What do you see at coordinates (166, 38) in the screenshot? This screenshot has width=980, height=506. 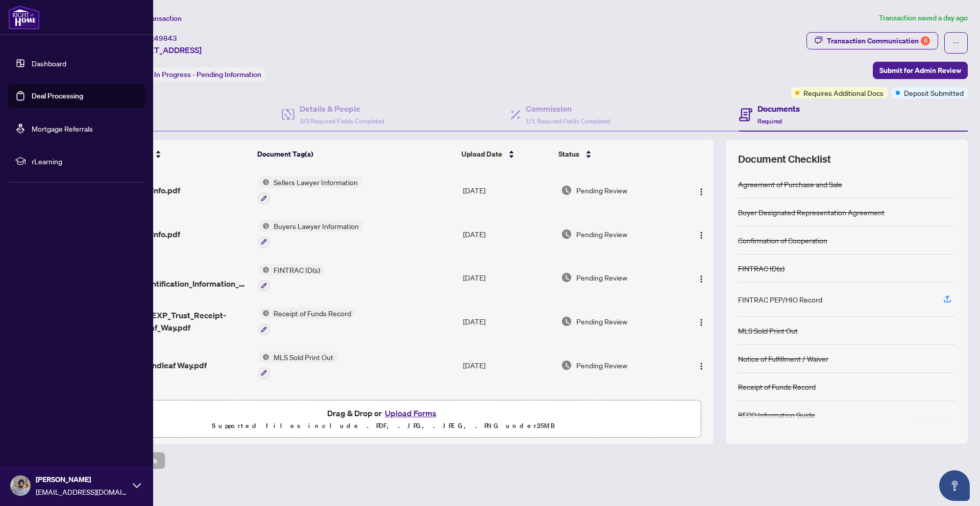 I see `span: 49843` at bounding box center [166, 38].